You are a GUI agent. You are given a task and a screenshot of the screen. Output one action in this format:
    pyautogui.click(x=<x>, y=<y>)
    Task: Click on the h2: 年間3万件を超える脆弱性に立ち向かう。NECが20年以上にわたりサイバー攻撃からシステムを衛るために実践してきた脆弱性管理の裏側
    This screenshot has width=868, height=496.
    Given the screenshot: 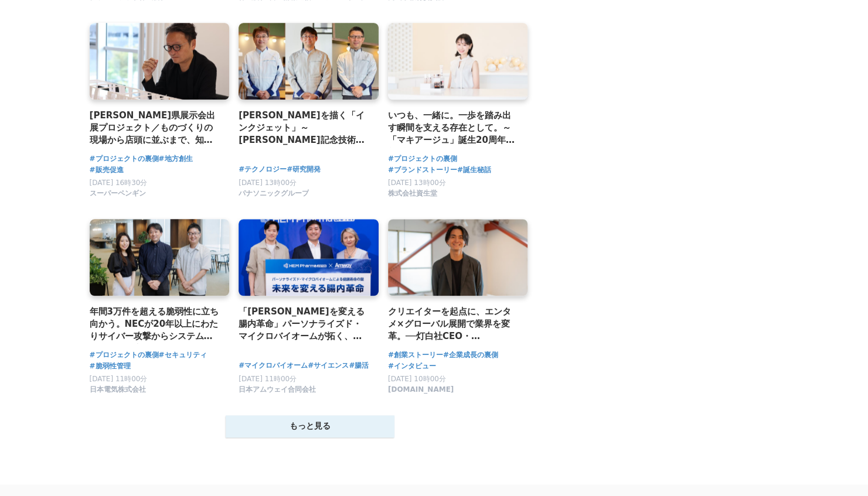 What is the action you would take?
    pyautogui.click(x=155, y=324)
    